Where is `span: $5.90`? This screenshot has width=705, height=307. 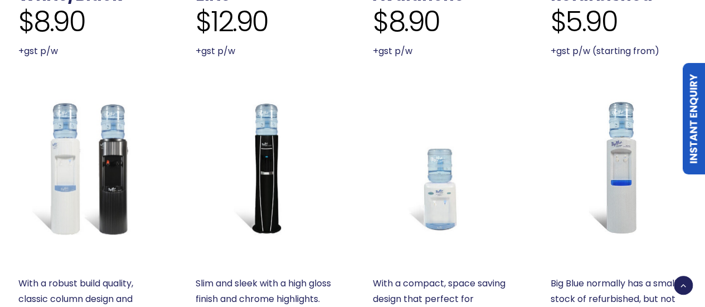
span: $5.90 is located at coordinates (584, 22).